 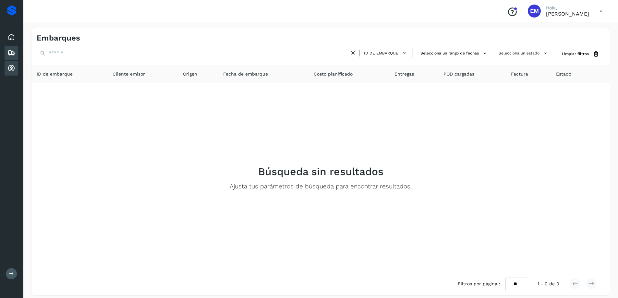 I want to click on span: Factura, so click(x=520, y=74).